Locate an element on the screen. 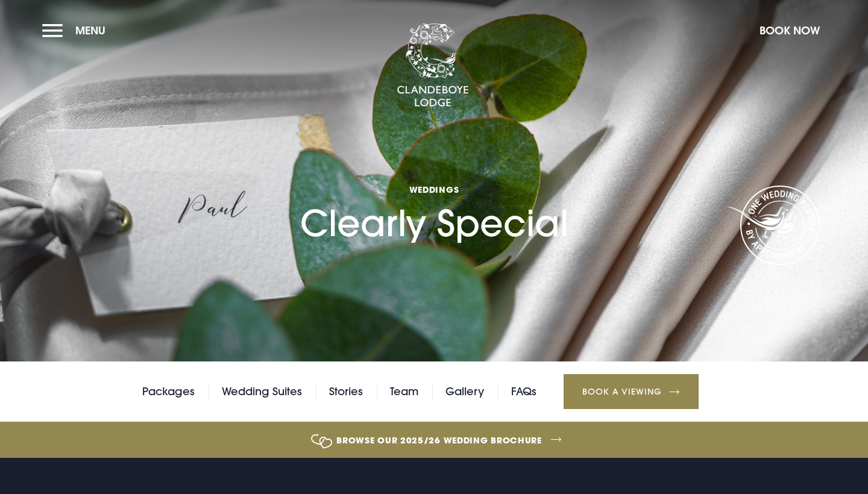 Image resolution: width=868 pixels, height=494 pixels. button: Book Now is located at coordinates (789, 30).